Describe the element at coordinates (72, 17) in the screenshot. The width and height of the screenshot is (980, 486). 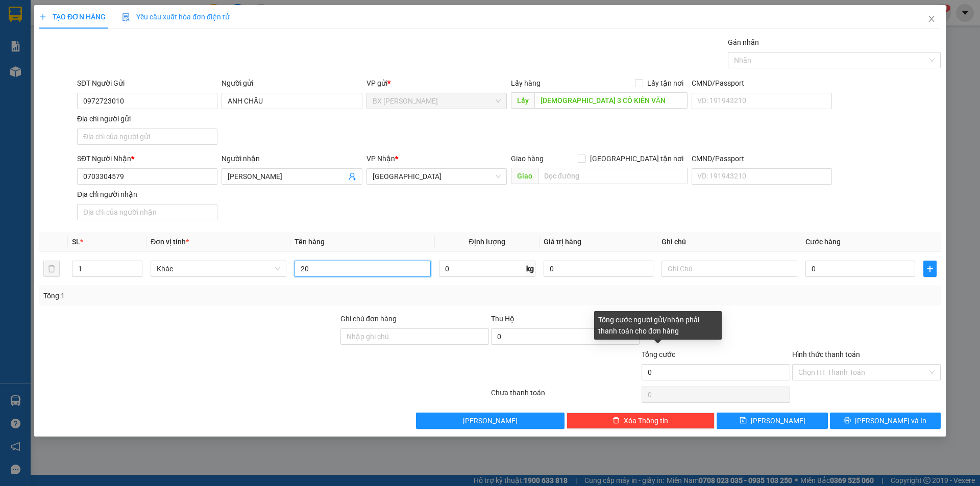
I see `span: TẠO ĐƠN HÀNG` at that location.